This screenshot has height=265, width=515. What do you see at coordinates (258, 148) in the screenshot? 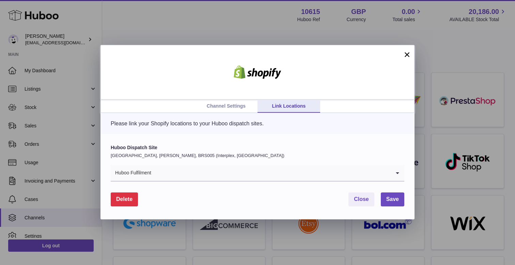
I see `label: Huboo Dispatch Site` at bounding box center [258, 148].